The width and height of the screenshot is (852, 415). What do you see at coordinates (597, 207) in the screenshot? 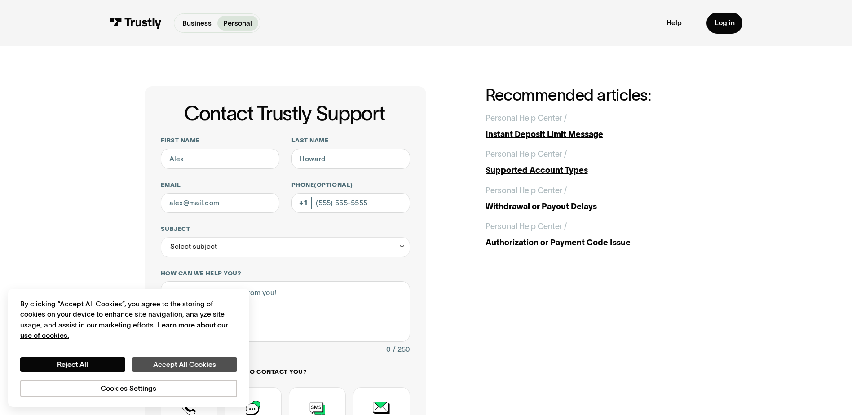
I see `div: Withdrawal or Payout Delays` at bounding box center [597, 207].